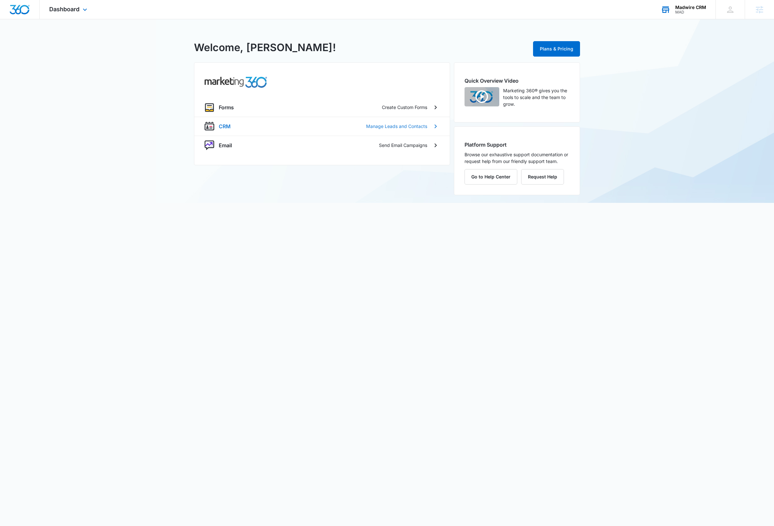  Describe the element at coordinates (557, 49) in the screenshot. I see `button: Plans & Pricing` at that location.